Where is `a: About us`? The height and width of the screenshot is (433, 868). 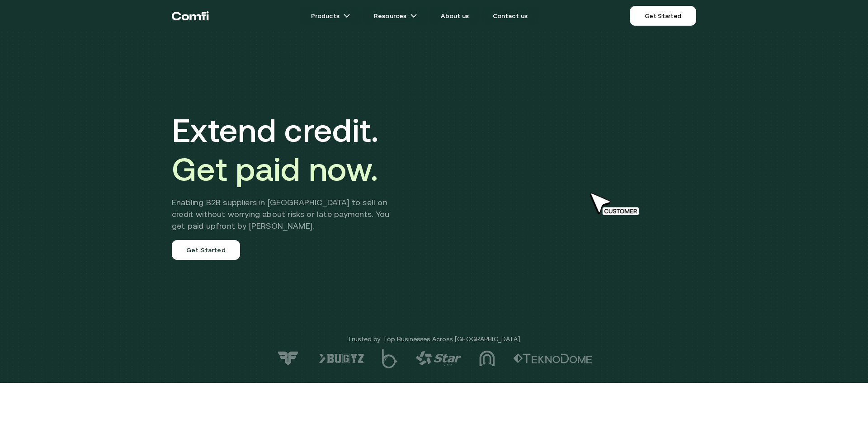 a: About us is located at coordinates (455, 16).